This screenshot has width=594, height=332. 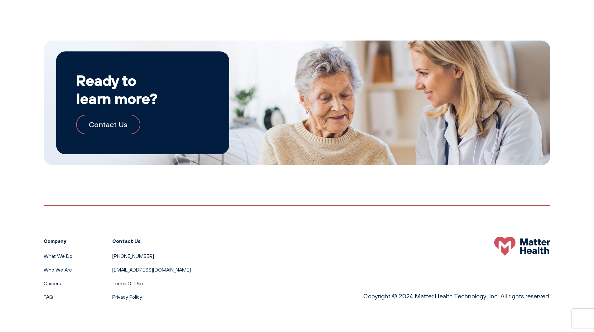 I want to click on a: Who We Are, so click(x=58, y=270).